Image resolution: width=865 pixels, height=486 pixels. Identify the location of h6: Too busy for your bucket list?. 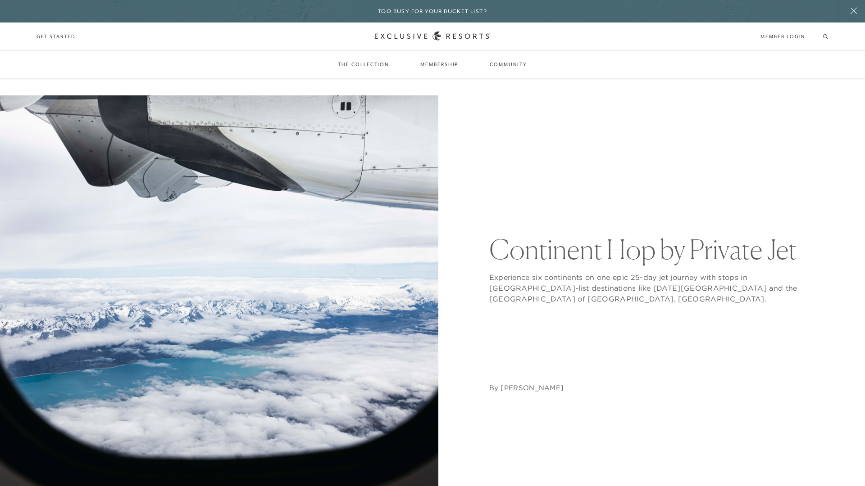
(432, 11).